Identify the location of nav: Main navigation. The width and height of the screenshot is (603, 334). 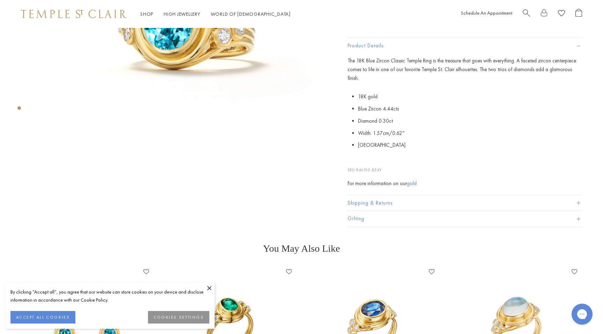
(215, 14).